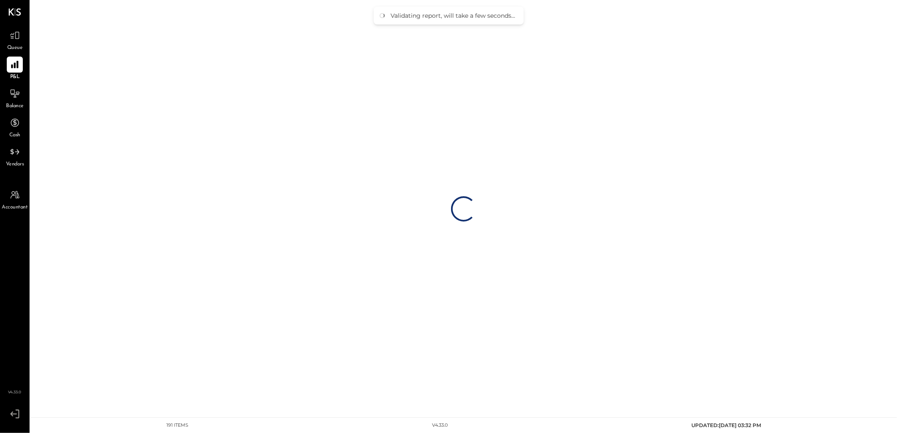 Image resolution: width=897 pixels, height=433 pixels. What do you see at coordinates (15, 98) in the screenshot?
I see `a: Balance` at bounding box center [15, 98].